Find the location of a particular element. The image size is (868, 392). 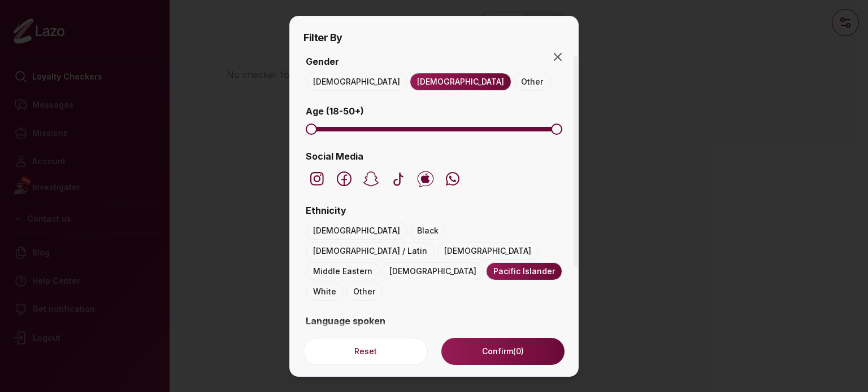

button: Reset is located at coordinates (365, 352).